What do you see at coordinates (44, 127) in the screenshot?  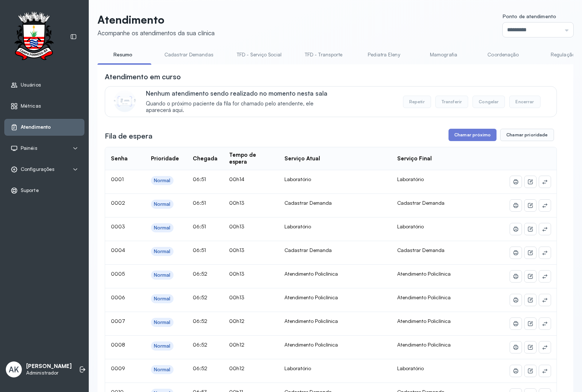 I see `a: Atendimento` at bounding box center [44, 127].